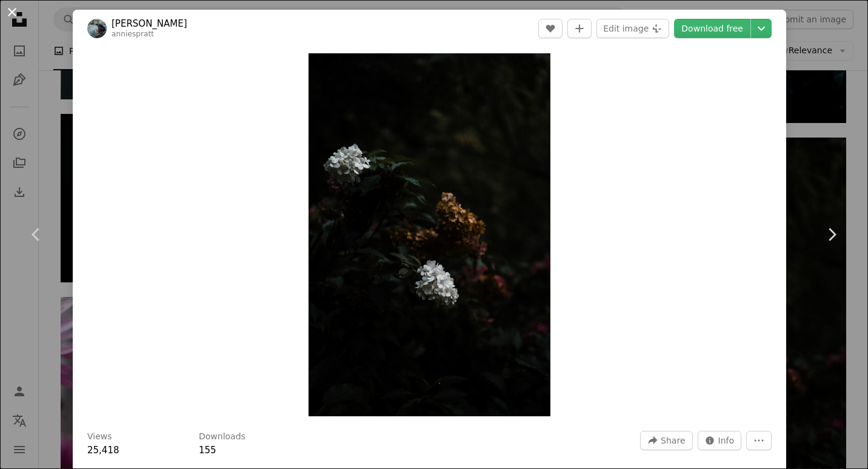 This screenshot has height=469, width=868. Describe the element at coordinates (133, 34) in the screenshot. I see `a: anniespratt` at that location.